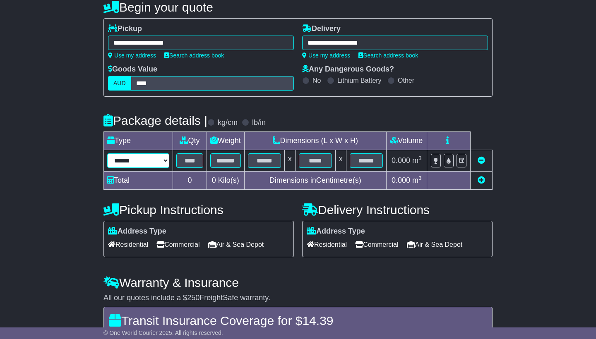  I want to click on td: Volume, so click(406, 141).